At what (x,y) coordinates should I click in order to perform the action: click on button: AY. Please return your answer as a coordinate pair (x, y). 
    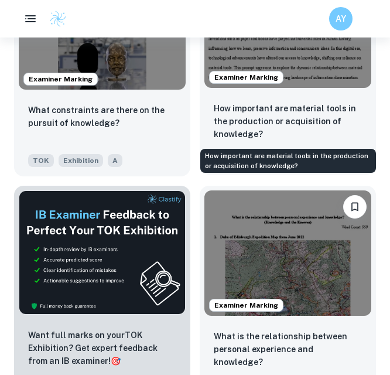
    Looking at the image, I should click on (341, 19).